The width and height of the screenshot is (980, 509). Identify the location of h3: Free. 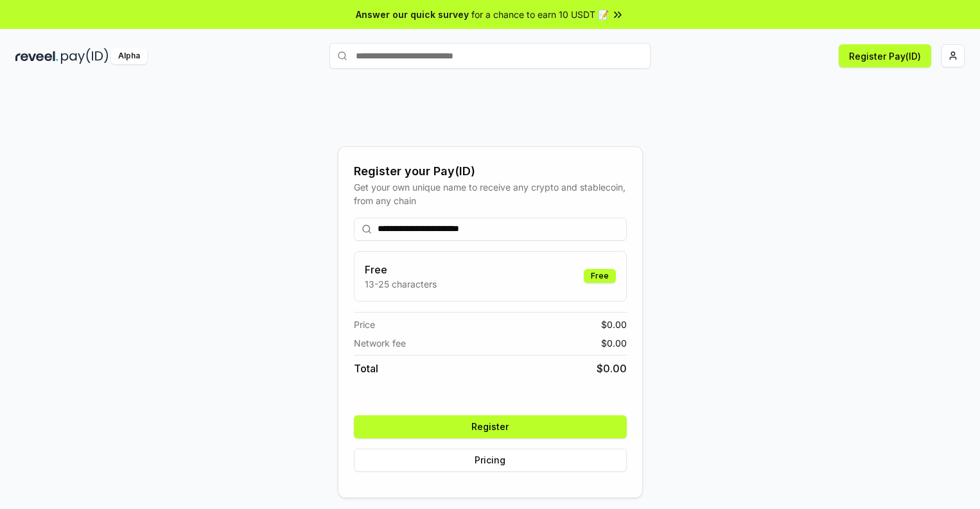
(401, 269).